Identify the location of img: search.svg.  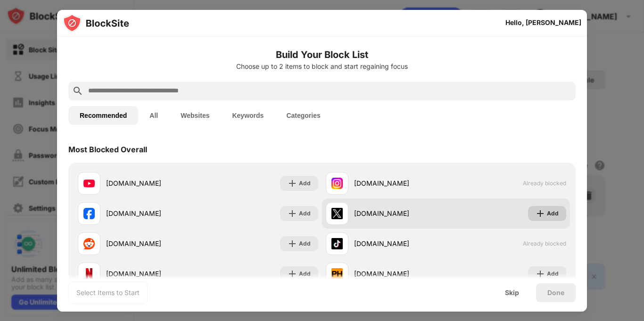
(78, 91).